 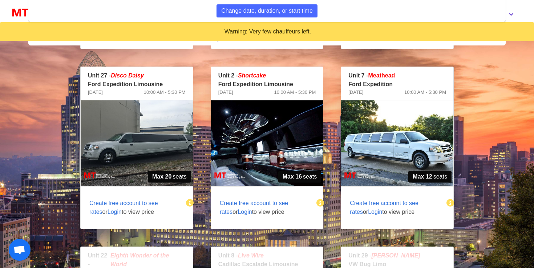 What do you see at coordinates (397, 76) in the screenshot?
I see `p: Unit 7 -` at bounding box center [397, 76].